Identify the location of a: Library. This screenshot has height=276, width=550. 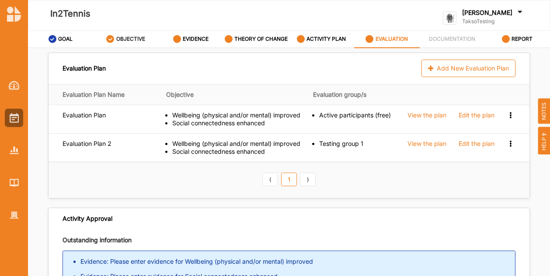
(14, 182).